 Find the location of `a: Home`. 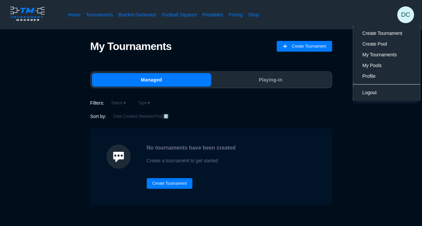

a: Home is located at coordinates (74, 15).